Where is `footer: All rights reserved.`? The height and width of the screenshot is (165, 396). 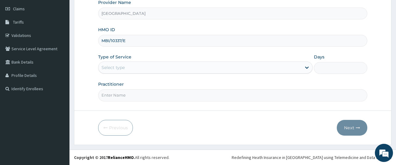
footer: All rights reserved. is located at coordinates (233, 157).